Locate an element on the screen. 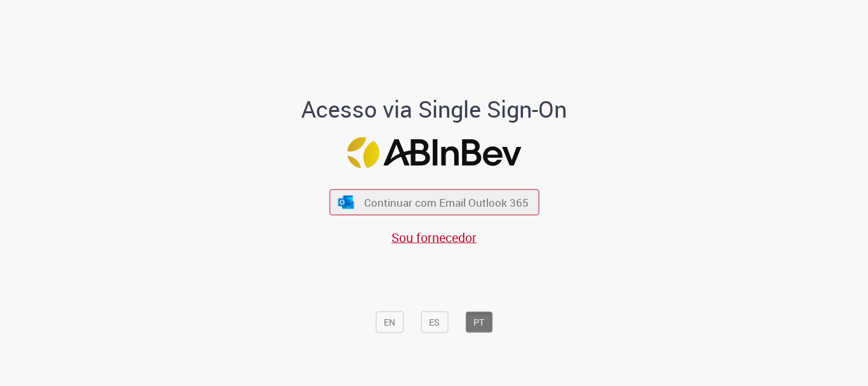 The image size is (868, 386). button: EN is located at coordinates (389, 322).